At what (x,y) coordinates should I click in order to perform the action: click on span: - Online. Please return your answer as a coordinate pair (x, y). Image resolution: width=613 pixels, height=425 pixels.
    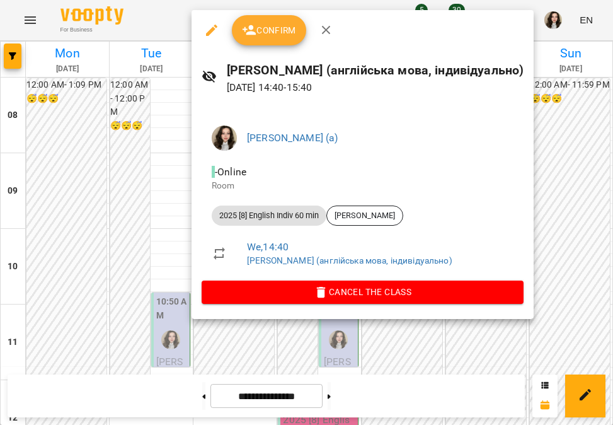
    Looking at the image, I should click on (230, 171).